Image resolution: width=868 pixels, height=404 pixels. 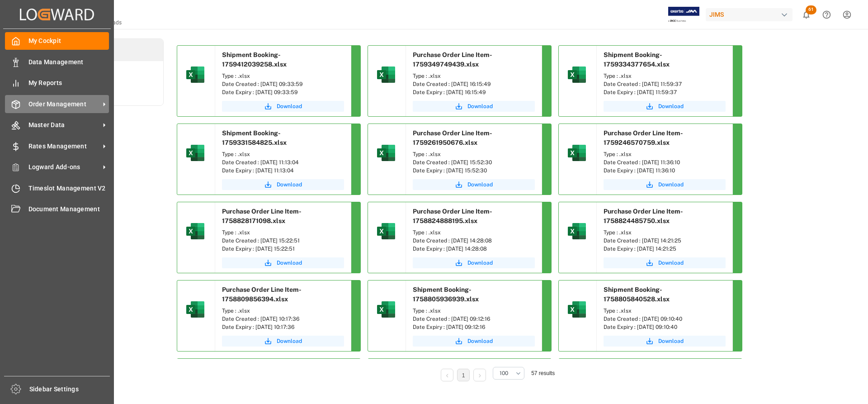 What do you see at coordinates (64, 146) in the screenshot?
I see `span: Rates Management` at bounding box center [64, 146].